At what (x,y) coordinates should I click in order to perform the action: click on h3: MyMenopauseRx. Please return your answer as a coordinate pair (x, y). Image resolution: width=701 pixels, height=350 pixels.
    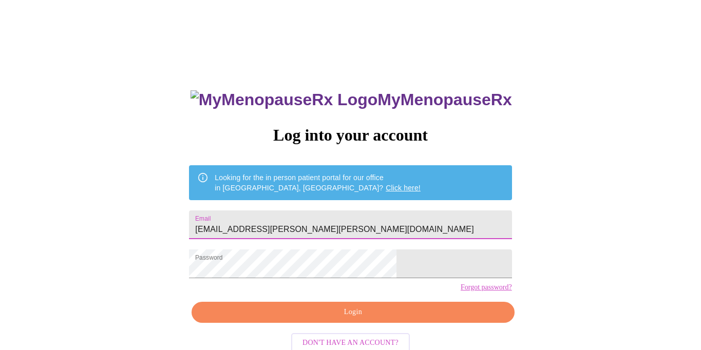
    Looking at the image, I should click on (351, 100).